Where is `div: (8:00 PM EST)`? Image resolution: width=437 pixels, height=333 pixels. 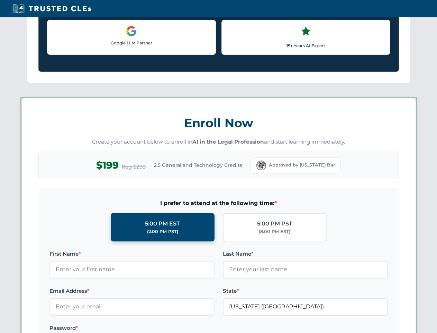 div: (8:00 PM EST) is located at coordinates (275, 231).